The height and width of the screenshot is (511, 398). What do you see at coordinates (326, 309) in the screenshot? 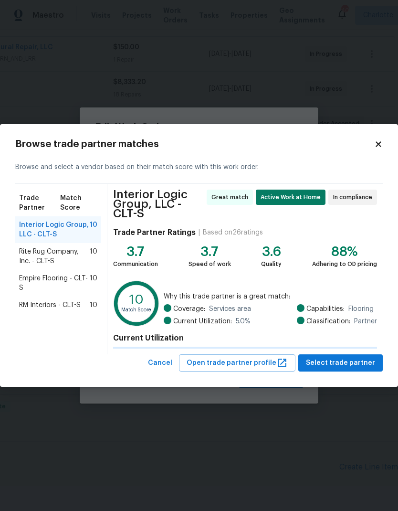
I see `span: Capabilities:` at bounding box center [326, 309].